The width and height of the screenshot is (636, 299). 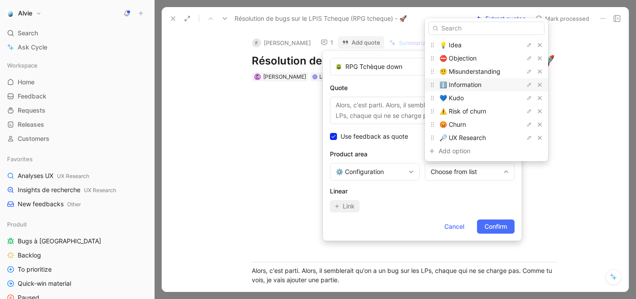 I want to click on div: 🔎 UX Research, so click(x=486, y=138).